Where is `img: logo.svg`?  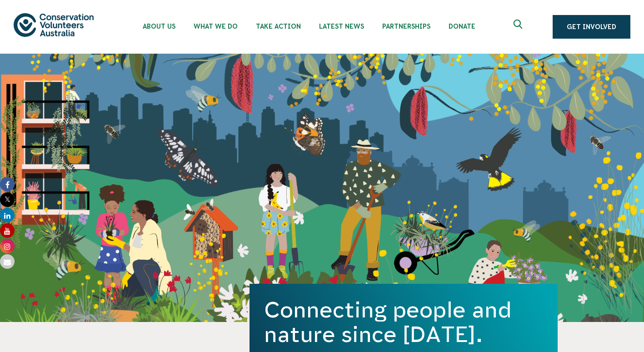
img: logo.svg is located at coordinates (53, 25).